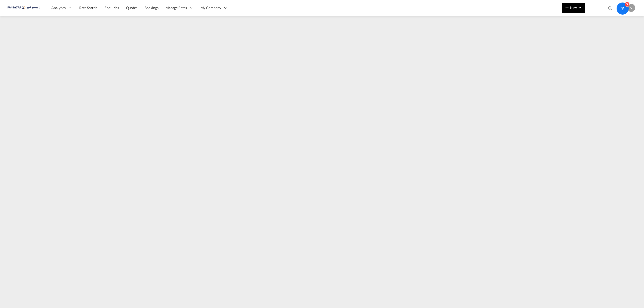 This screenshot has height=308, width=644. What do you see at coordinates (574, 8) in the screenshot?
I see `button: icon-plus 400-fgNewicon-chevron-down` at bounding box center [574, 8].